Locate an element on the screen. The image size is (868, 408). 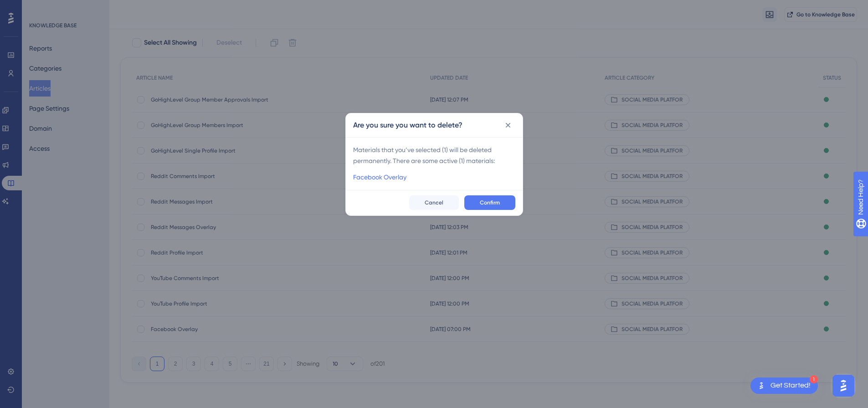
span: Need Help? is located at coordinates (39, 8).